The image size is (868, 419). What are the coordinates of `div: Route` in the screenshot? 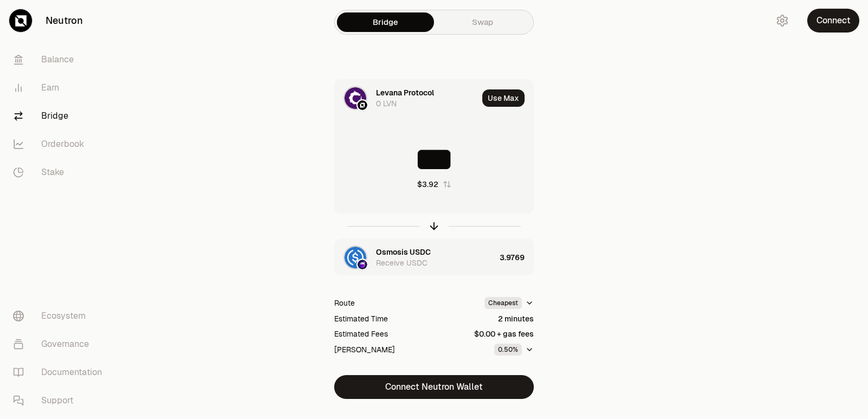 It's located at (344, 303).